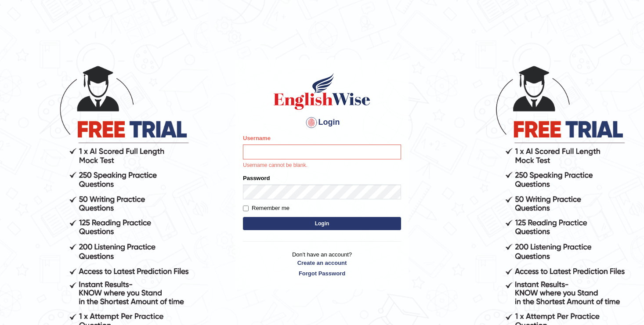  I want to click on a: Create an account, so click(322, 262).